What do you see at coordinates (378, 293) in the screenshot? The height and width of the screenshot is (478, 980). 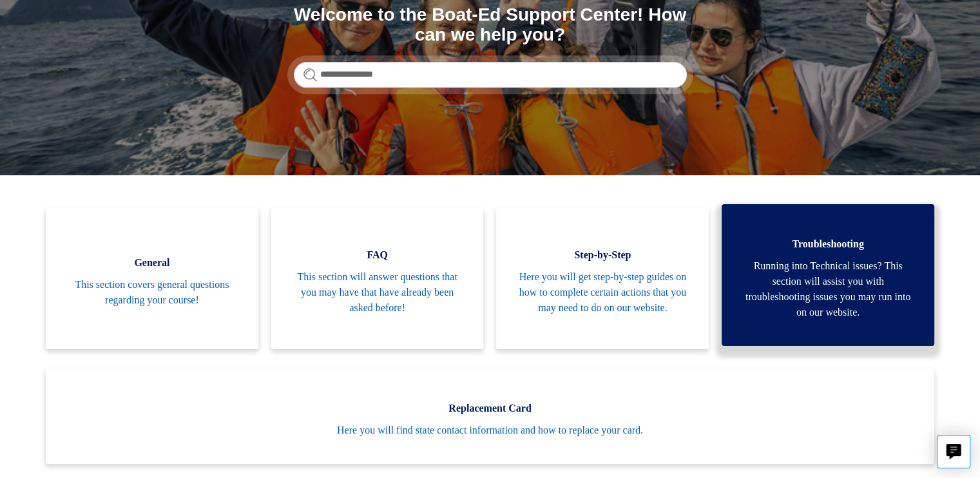 I see `span: This section will answer questions that you may have that have already been asked before!` at bounding box center [378, 293].